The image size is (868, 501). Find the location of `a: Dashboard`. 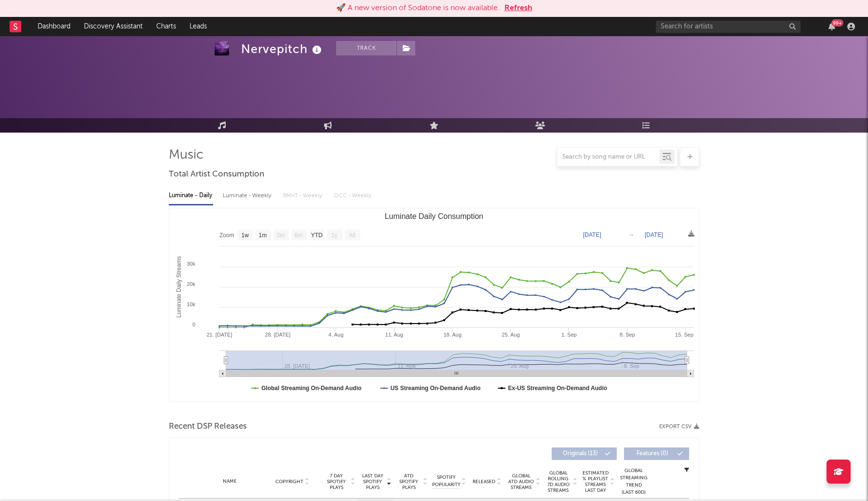

a: Dashboard is located at coordinates (54, 27).